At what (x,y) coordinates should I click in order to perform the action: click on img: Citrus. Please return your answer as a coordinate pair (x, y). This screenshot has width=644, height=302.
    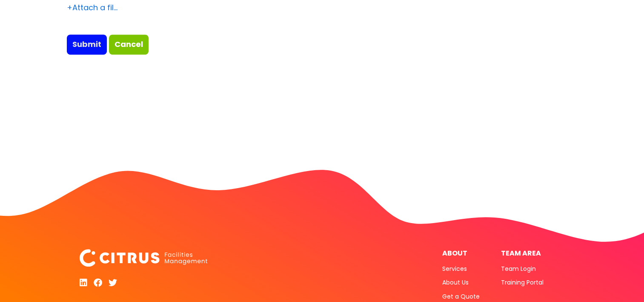
    Looking at the image, I should click on (144, 257).